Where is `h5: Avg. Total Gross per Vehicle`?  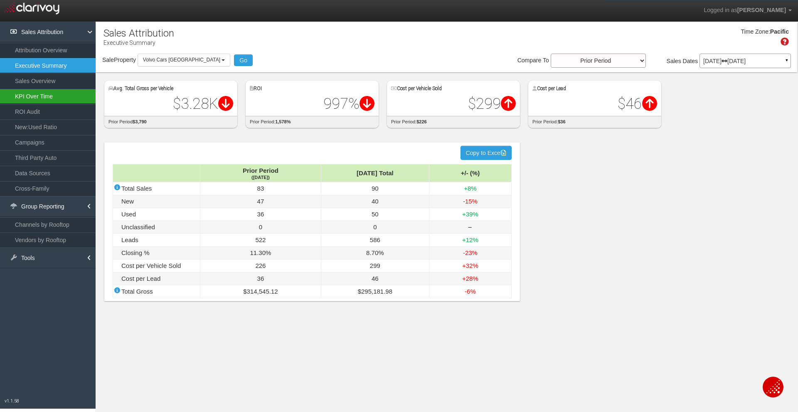
h5: Avg. Total Gross per Vehicle is located at coordinates (171, 89).